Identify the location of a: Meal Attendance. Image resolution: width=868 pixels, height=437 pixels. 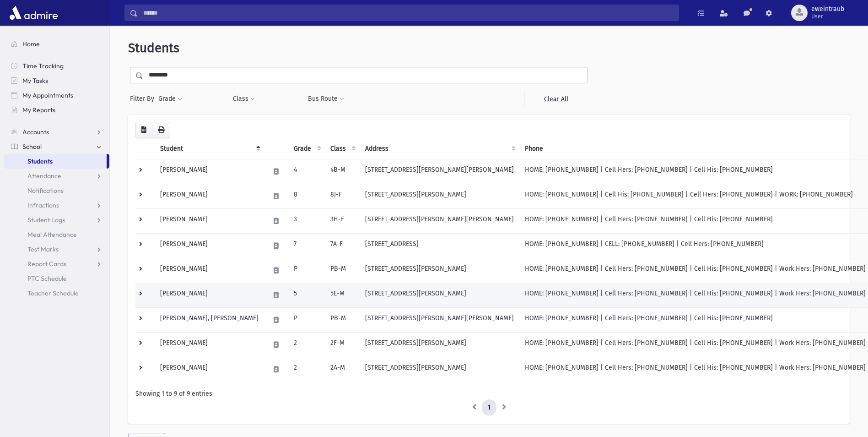
(56, 235).